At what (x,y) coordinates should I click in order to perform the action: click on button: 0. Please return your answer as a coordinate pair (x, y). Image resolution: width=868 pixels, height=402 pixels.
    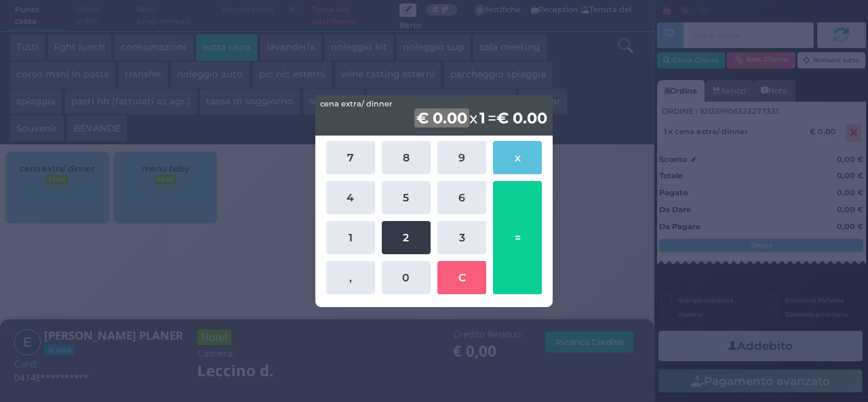
    Looking at the image, I should click on (406, 277).